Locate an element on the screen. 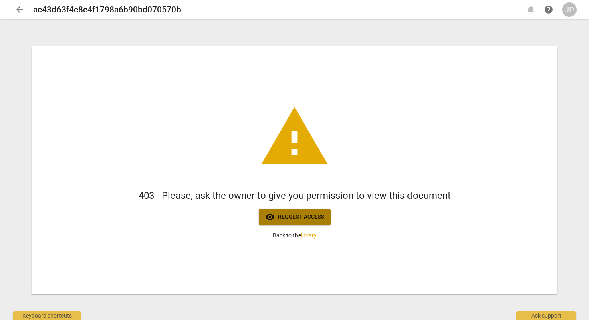 The height and width of the screenshot is (320, 589). div: Ask support is located at coordinates (546, 315).